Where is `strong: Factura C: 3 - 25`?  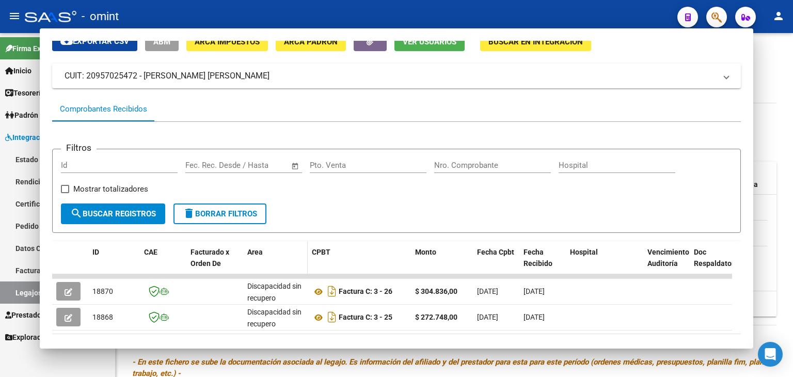
strong: Factura C: 3 - 25 is located at coordinates (365, 317).